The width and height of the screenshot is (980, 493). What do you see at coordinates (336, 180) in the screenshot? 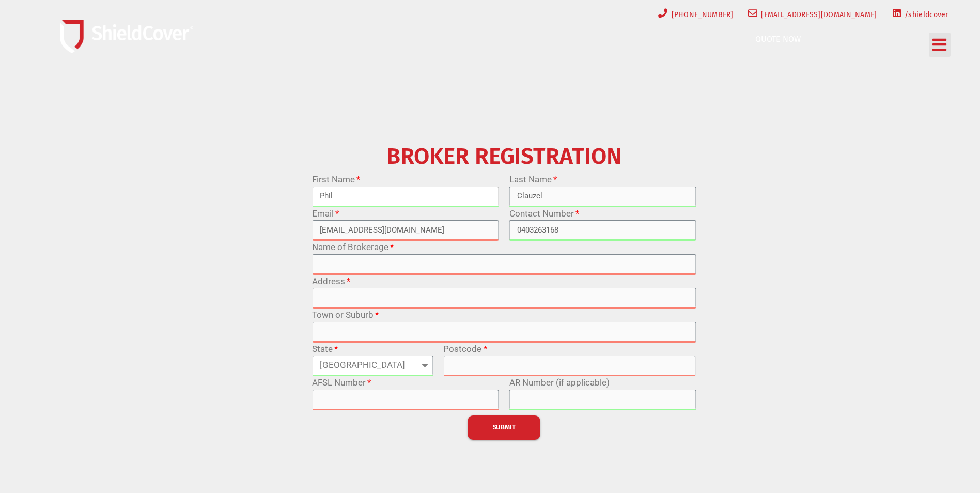
I see `label: First Name` at bounding box center [336, 180].